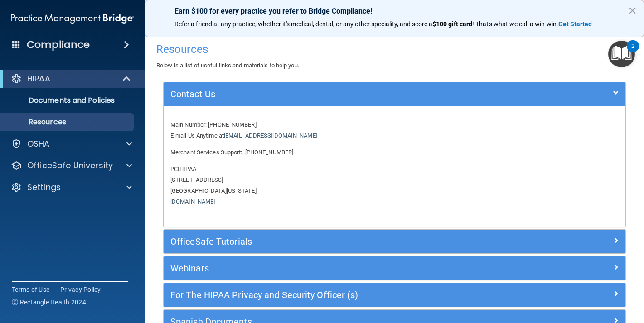  I want to click on p: HIPAA, so click(38, 79).